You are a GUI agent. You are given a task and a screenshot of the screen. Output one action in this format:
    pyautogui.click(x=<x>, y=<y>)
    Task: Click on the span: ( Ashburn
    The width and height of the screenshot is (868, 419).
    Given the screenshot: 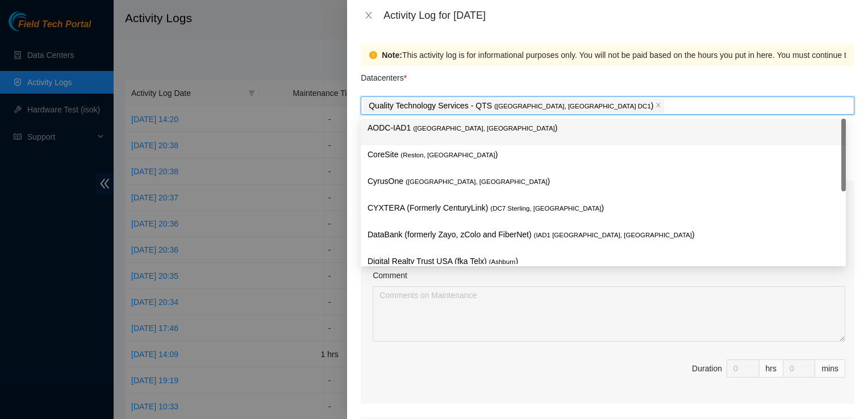 What is the action you would take?
    pyautogui.click(x=502, y=262)
    